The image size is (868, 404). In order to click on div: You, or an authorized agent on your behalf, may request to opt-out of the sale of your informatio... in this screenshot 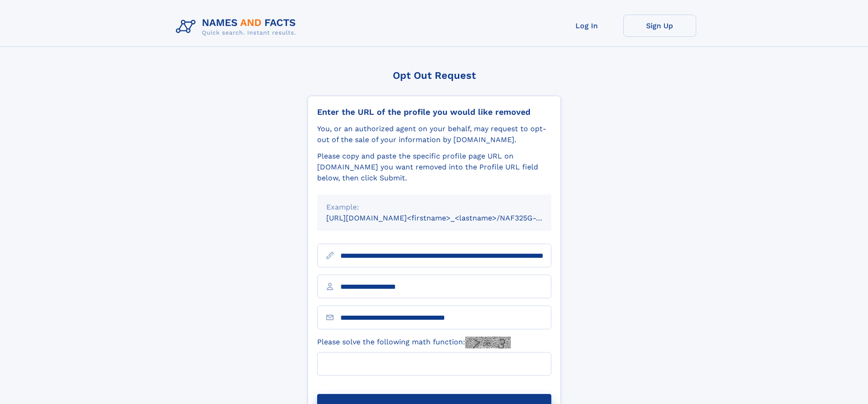, I will do `click(434, 134)`.